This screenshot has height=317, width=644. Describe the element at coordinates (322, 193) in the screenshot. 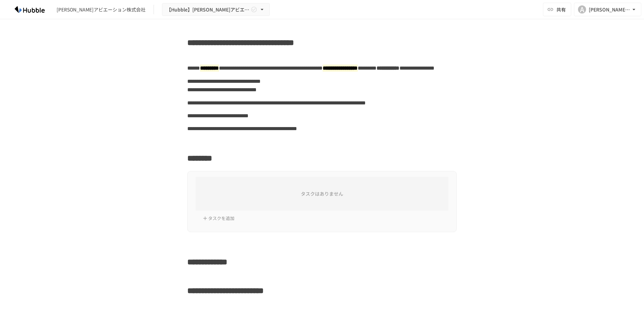

I see `h6: タスクはありません` at that location.